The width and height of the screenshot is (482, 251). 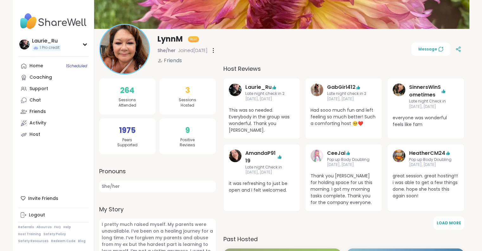 I want to click on a: Activity, so click(x=53, y=123).